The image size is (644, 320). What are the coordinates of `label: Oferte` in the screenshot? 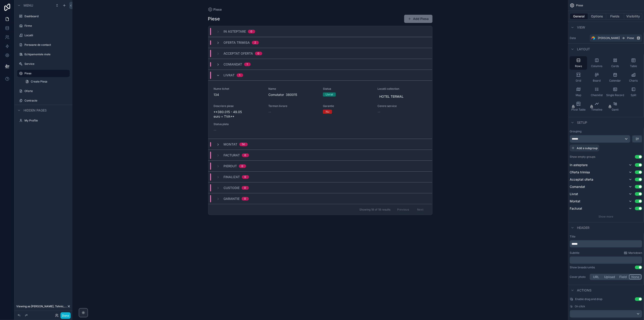 It's located at (47, 91).